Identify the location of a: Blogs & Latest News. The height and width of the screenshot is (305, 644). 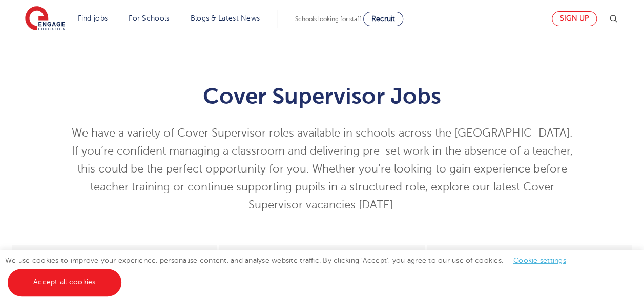
(225, 18).